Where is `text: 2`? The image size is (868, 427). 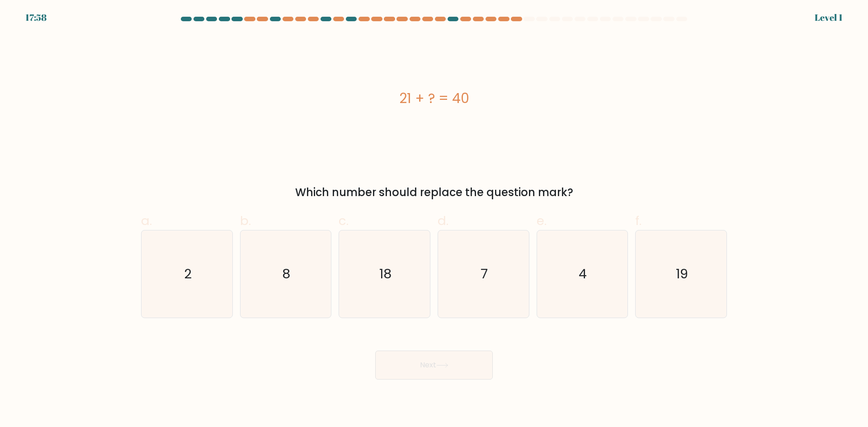
text: 2 is located at coordinates (188, 274).